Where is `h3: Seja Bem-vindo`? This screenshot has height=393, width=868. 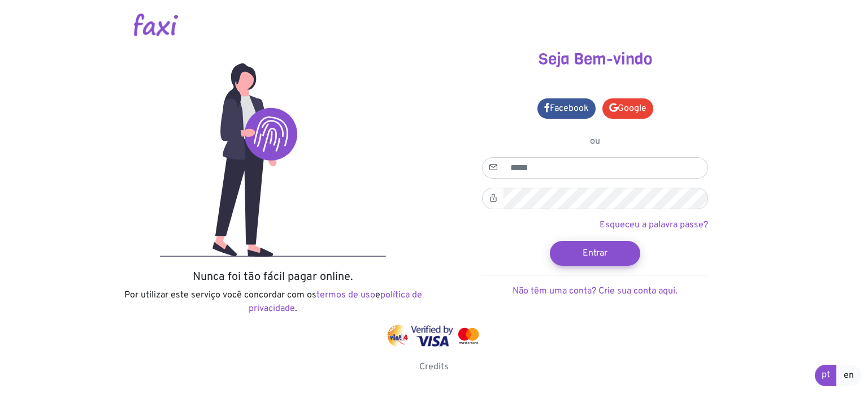 h3: Seja Bem-vindo is located at coordinates (595, 59).